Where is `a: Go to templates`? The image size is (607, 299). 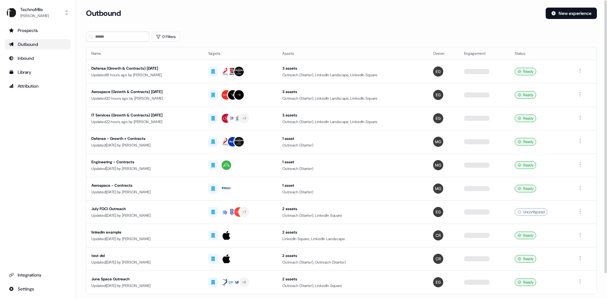 a: Go to templates is located at coordinates (38, 72).